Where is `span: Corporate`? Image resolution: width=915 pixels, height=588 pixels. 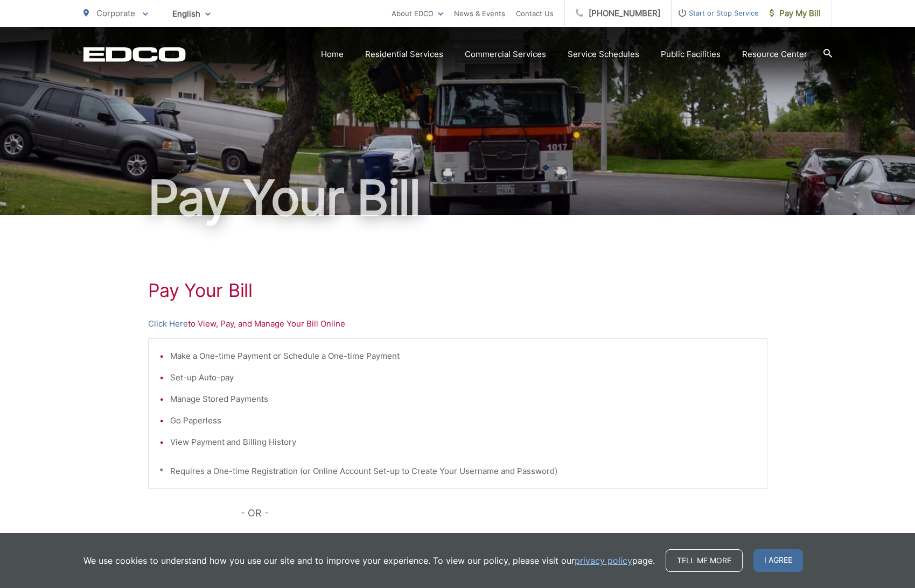
span: Corporate is located at coordinates (116, 13).